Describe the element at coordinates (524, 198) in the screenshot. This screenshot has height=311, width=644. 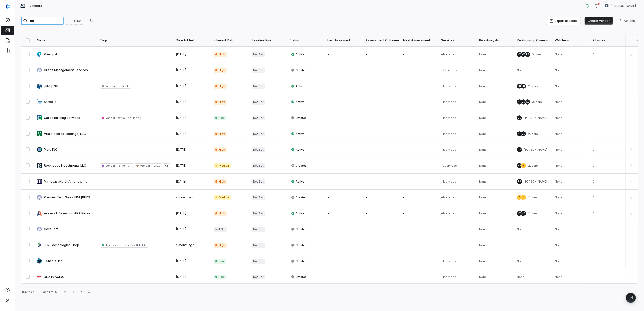
I see `span: j` at that location.